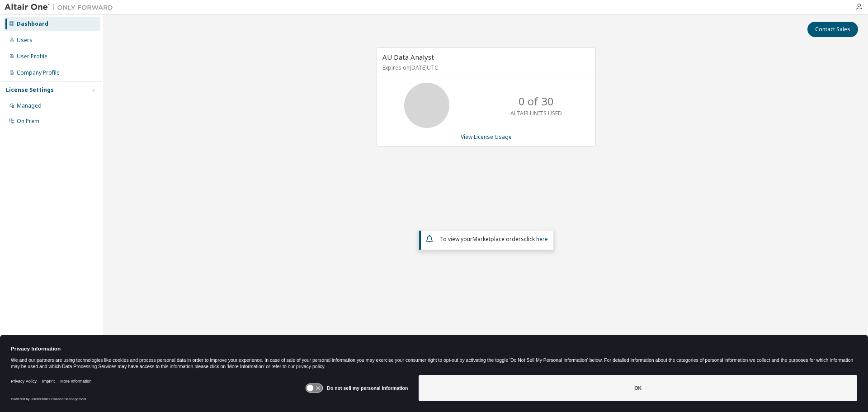  I want to click on div: Users, so click(25, 40).